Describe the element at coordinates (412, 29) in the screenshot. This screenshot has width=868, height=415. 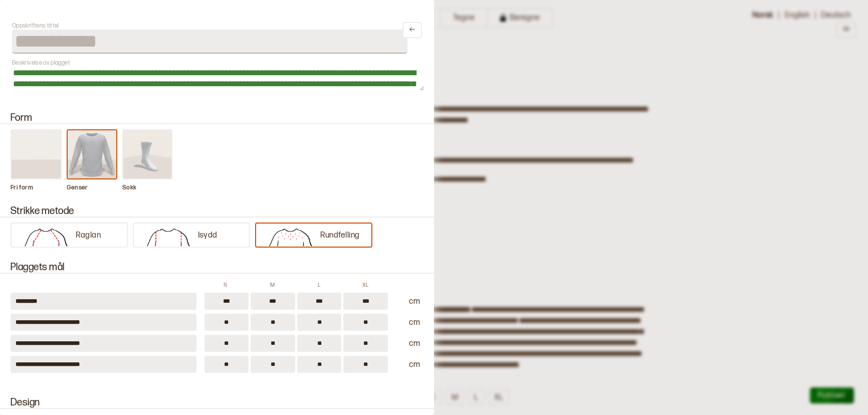
I see `svg: Lukk` at that location.